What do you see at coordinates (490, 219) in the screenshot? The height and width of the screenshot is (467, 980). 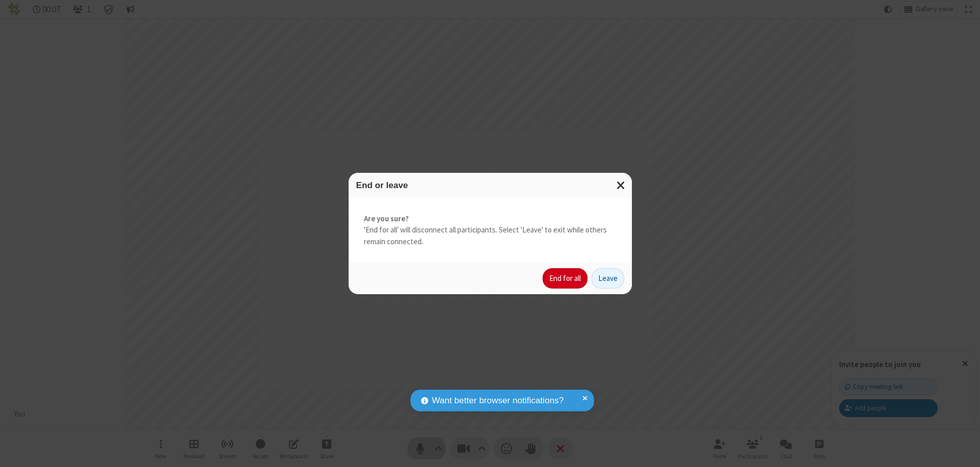 I see `strong: Are you sure?` at bounding box center [490, 219].